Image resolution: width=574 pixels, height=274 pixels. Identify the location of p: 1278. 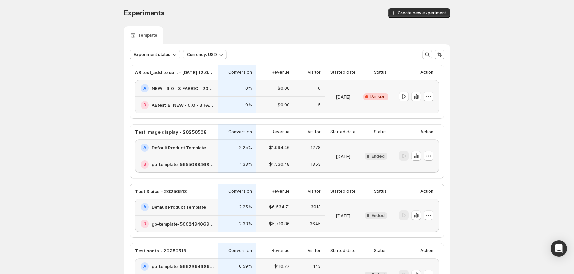
(316, 148).